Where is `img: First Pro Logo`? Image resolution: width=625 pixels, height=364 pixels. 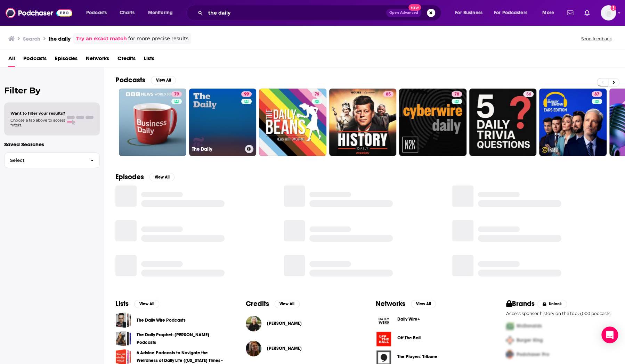
img: First Pro Logo is located at coordinates (510, 326).